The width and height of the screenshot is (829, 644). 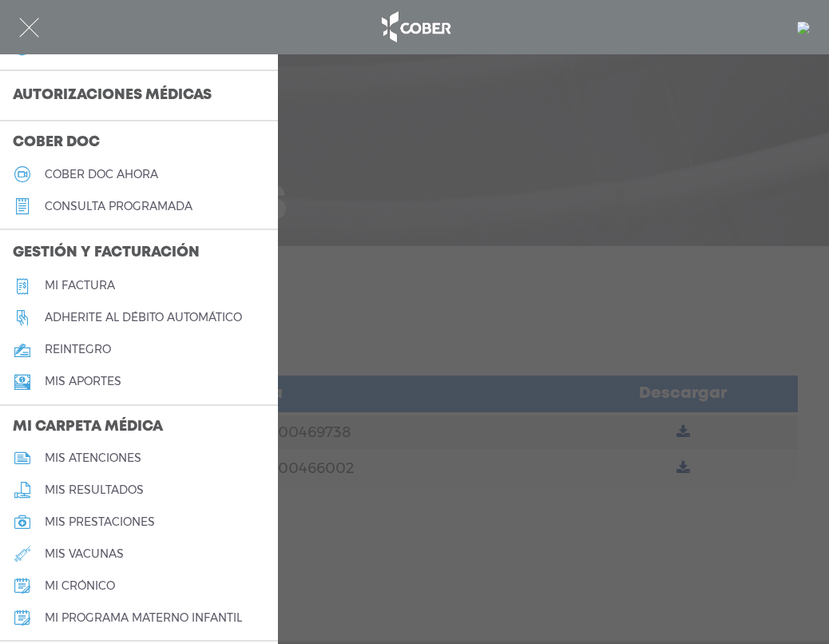 I want to click on h5: consulta programada, so click(x=118, y=206).